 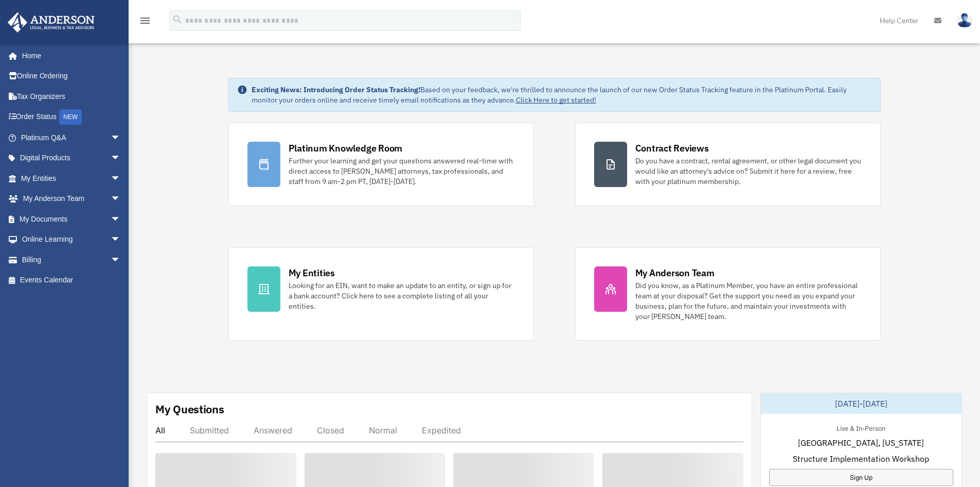 What do you see at coordinates (145, 21) in the screenshot?
I see `i: menu` at bounding box center [145, 21].